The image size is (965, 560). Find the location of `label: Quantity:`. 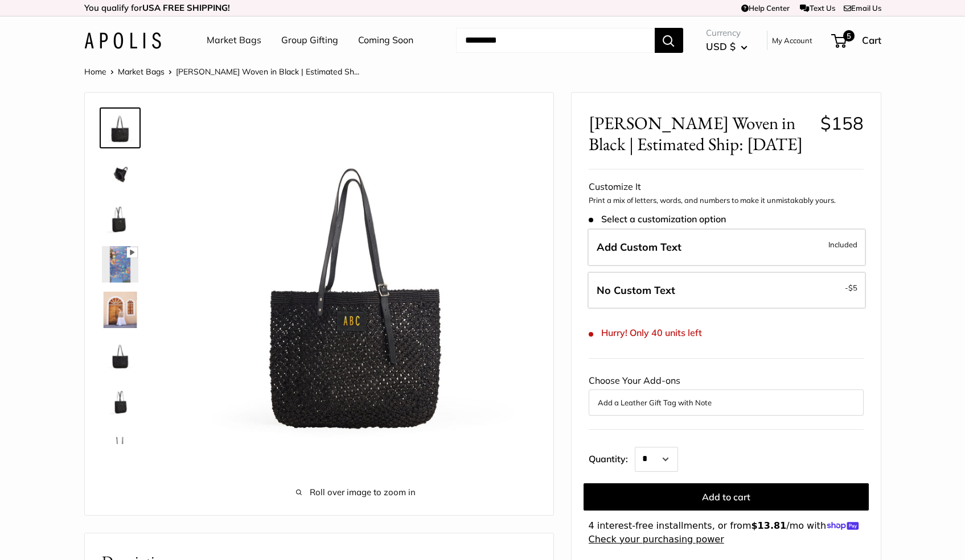

label: Quantity: is located at coordinates (612, 458).